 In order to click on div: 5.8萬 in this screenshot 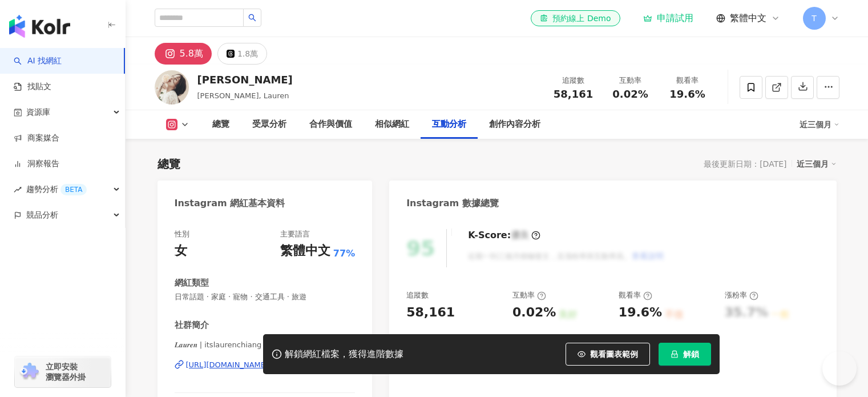, I will do `click(192, 54)`.